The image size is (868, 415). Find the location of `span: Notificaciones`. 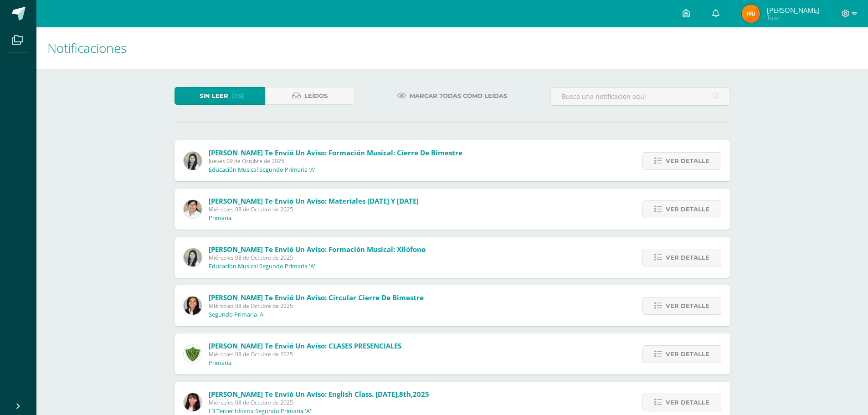

span: Notificaciones is located at coordinates (87, 48).